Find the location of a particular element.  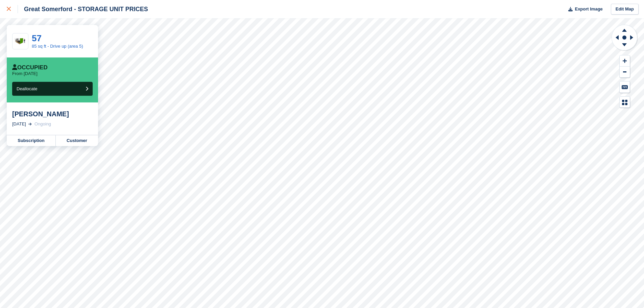

div: Great Somerford - STORAGE UNIT PRICES is located at coordinates (83, 9).